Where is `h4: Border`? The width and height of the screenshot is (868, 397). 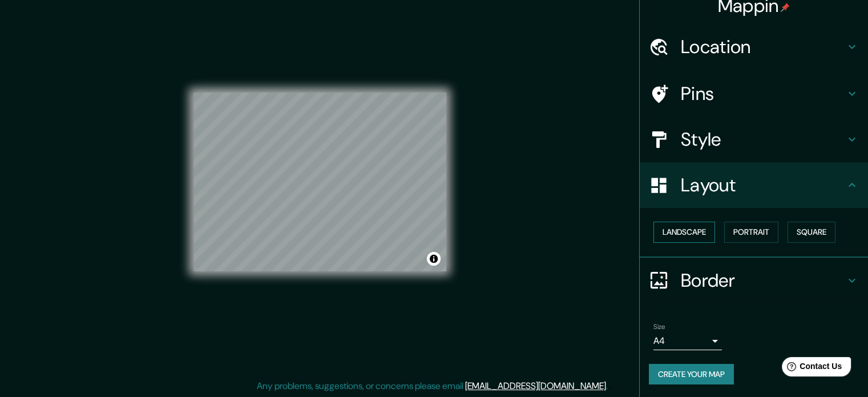 h4: Border is located at coordinates (763, 281).